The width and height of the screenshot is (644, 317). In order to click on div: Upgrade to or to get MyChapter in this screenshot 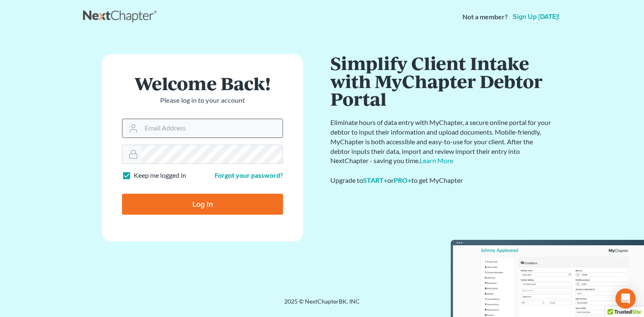, I will do `click(441, 181)`.